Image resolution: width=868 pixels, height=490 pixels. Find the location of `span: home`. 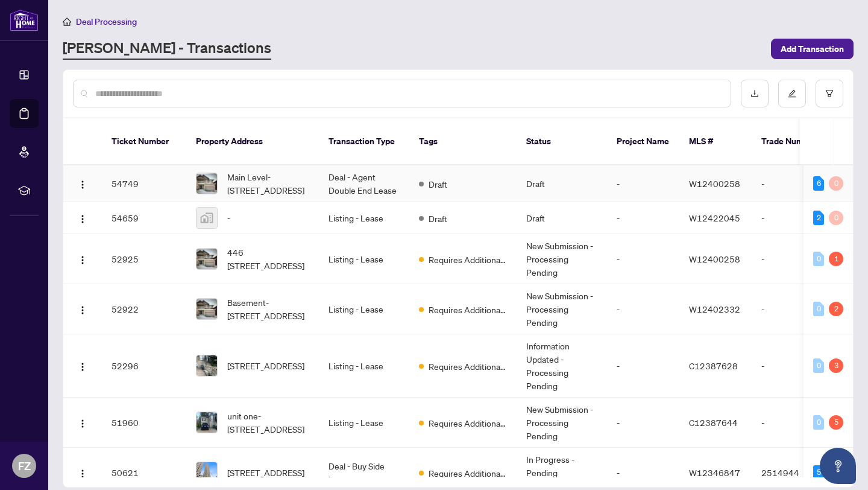

span: home is located at coordinates (67, 22).